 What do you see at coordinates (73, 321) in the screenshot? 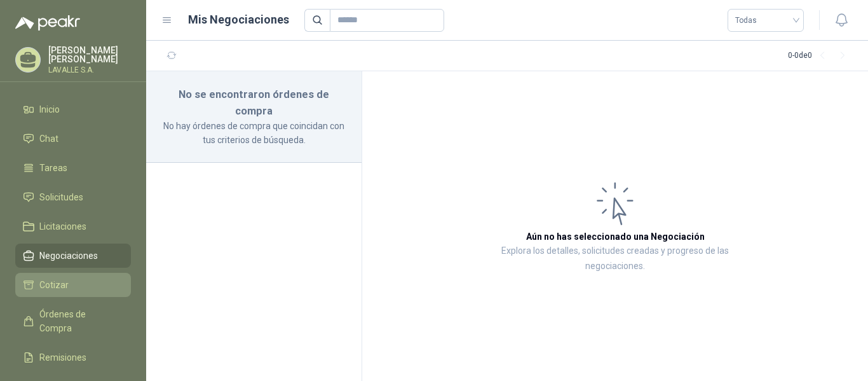
I see `a: Órdenes de Compra` at bounding box center [73, 321].